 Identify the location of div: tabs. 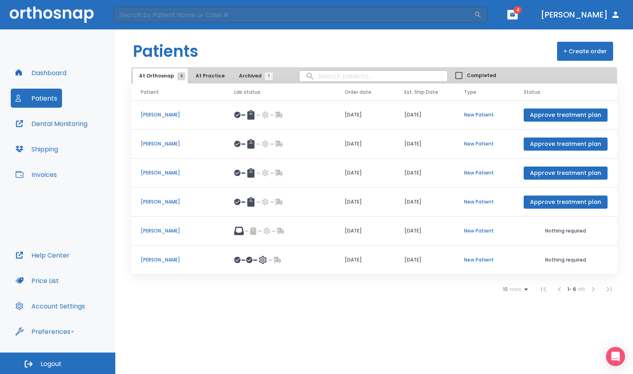
(205, 76).